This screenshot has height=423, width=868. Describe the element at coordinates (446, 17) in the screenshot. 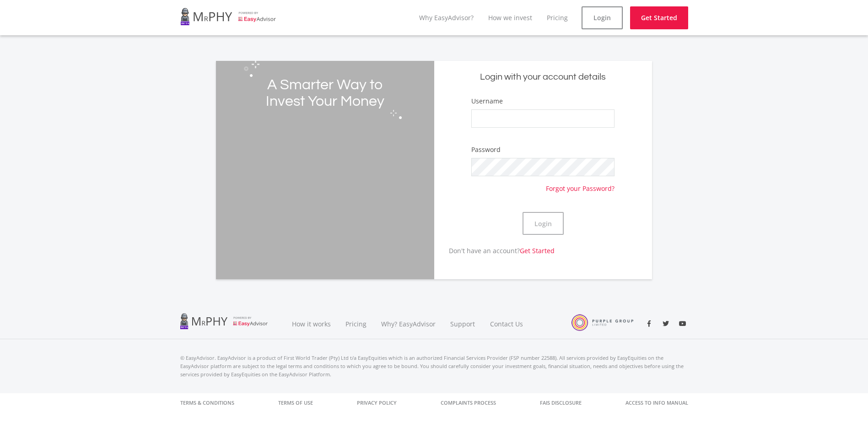

I see `a: Why EasyAdvisor?` at that location.